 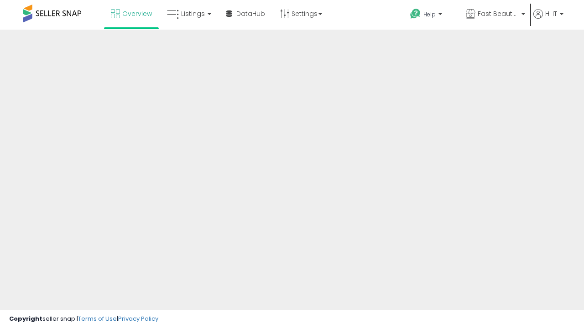 I want to click on a: Help, so click(x=430, y=16).